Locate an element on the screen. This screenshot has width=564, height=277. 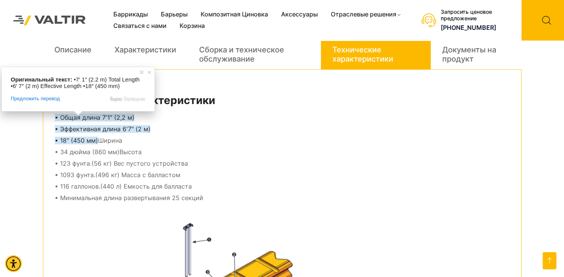
ya-tr-span: • 1093 фунта. is located at coordinates (75, 175).